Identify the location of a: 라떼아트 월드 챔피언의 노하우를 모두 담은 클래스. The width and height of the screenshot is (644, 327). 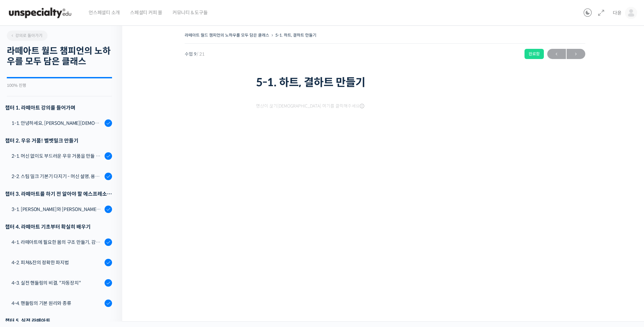
(227, 35).